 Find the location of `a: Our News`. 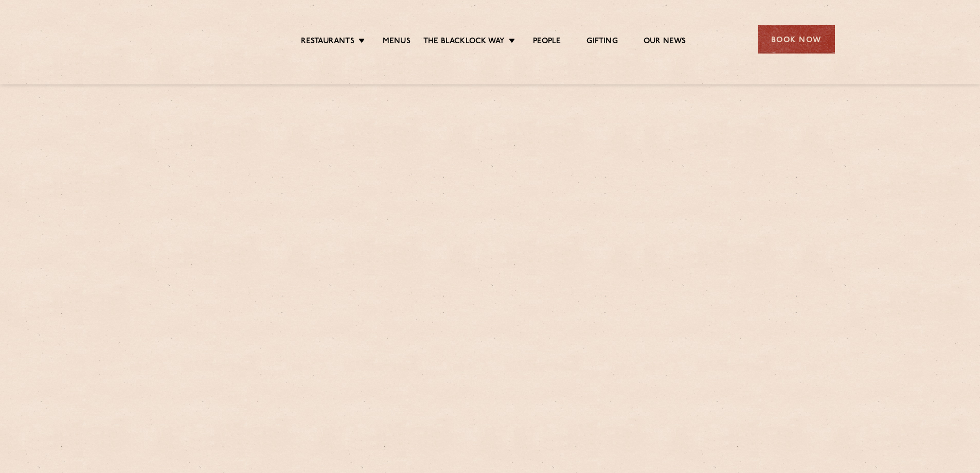

a: Our News is located at coordinates (665, 42).